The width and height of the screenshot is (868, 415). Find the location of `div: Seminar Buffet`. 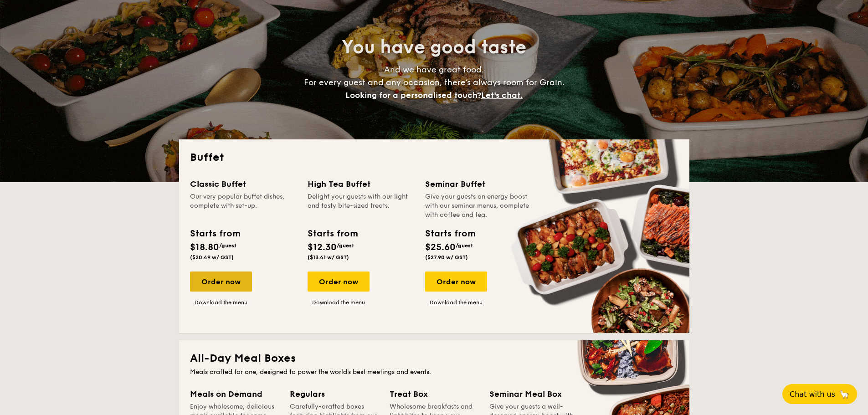

div: Seminar Buffet is located at coordinates (479, 184).